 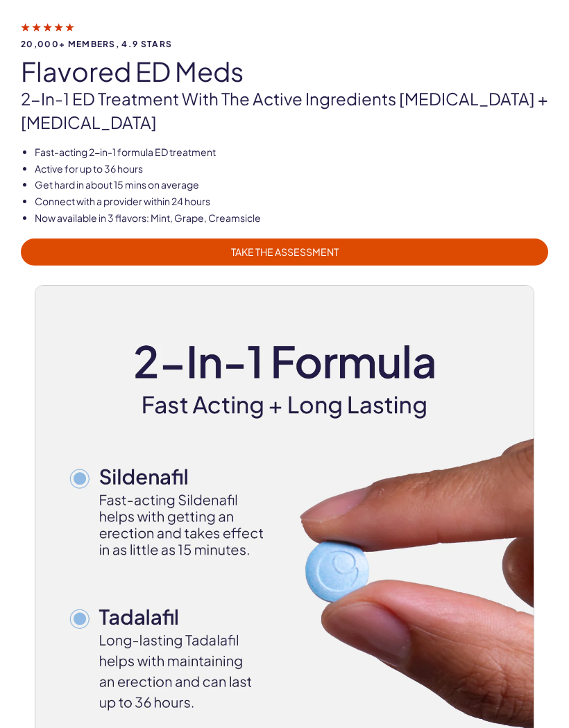 I want to click on li: Get hard in about 15 mins on average, so click(x=292, y=185).